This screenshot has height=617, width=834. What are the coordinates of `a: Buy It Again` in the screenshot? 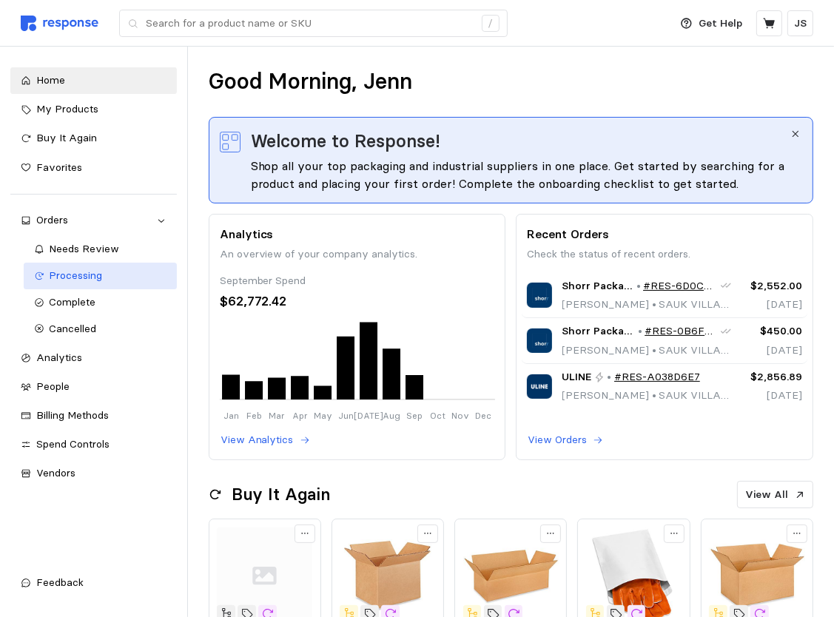 It's located at (93, 138).